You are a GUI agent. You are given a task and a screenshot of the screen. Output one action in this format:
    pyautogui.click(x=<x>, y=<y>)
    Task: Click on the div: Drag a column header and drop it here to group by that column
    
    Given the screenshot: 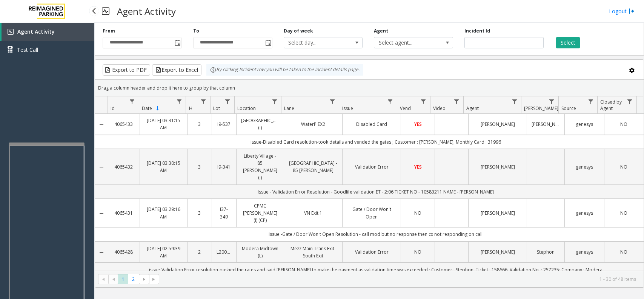 What is the action you would take?
    pyautogui.click(x=370, y=88)
    